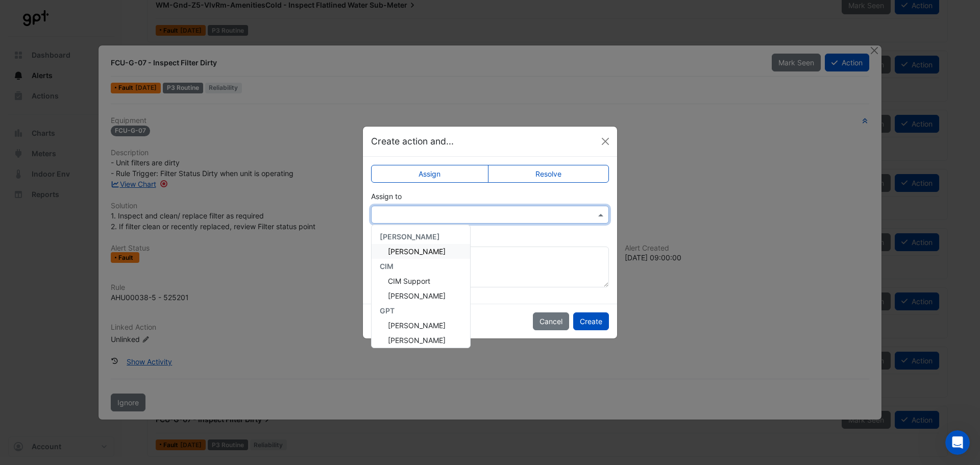 This screenshot has height=465, width=980. I want to click on button: Close, so click(605, 141).